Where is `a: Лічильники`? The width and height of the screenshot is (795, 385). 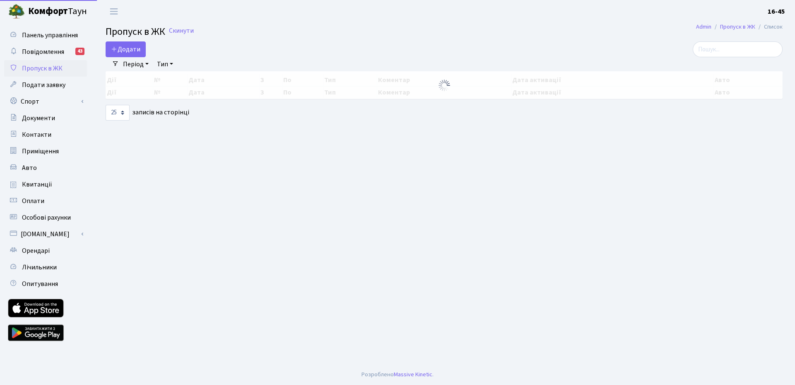
a: Лічильники is located at coordinates (46, 267).